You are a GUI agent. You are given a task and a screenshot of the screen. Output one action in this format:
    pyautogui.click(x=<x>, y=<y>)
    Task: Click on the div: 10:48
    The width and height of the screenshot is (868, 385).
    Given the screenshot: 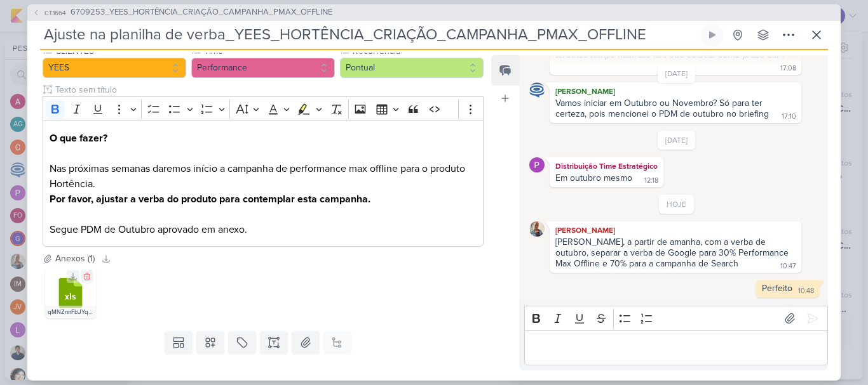 What is the action you would take?
    pyautogui.click(x=806, y=291)
    